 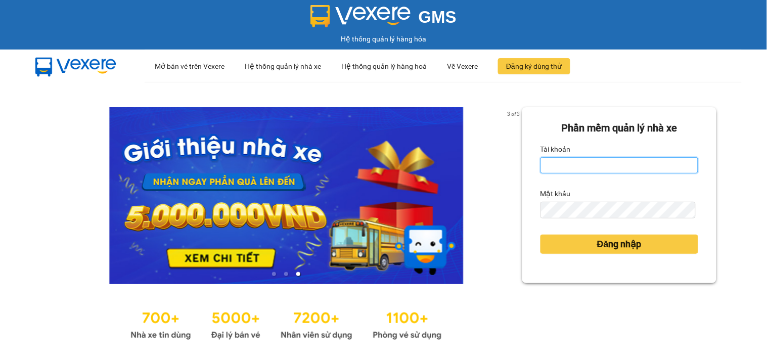 I want to click on a: GMS, so click(x=383, y=19).